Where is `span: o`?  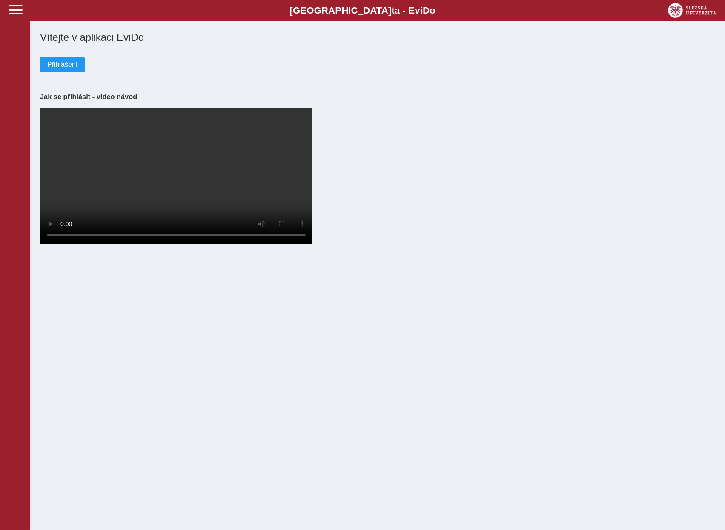 span: o is located at coordinates (433, 10).